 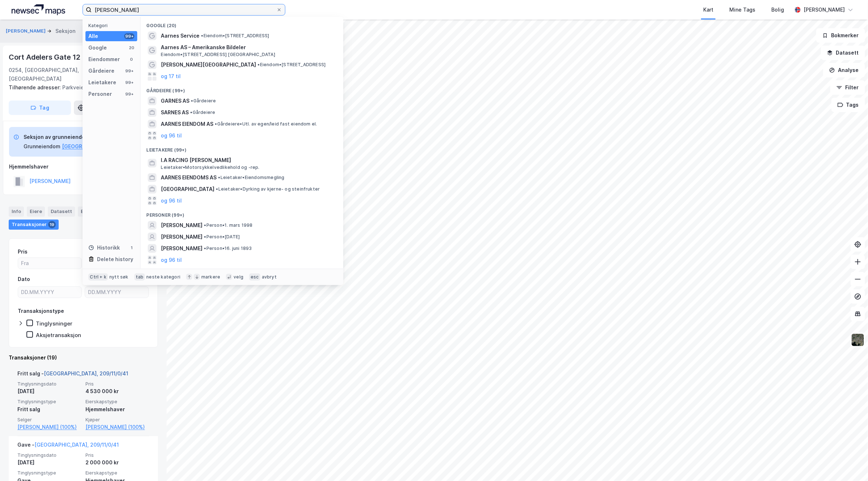 I want to click on input: Søk på adresse, matrikkel, gårdeiere, leietakere eller personer, so click(x=183, y=10).